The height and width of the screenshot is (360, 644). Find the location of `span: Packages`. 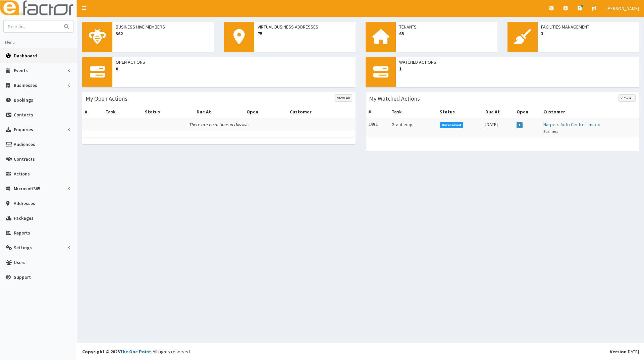

span: Packages is located at coordinates (23, 218).